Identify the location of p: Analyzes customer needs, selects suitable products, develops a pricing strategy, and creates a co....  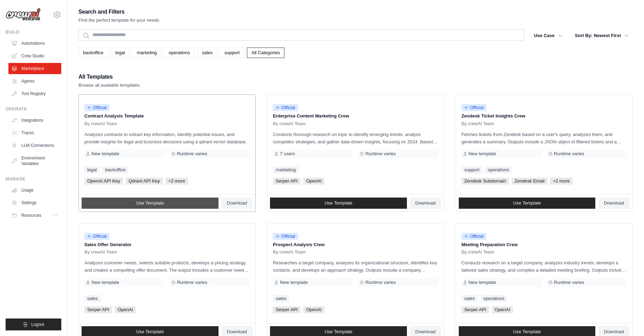
(167, 267).